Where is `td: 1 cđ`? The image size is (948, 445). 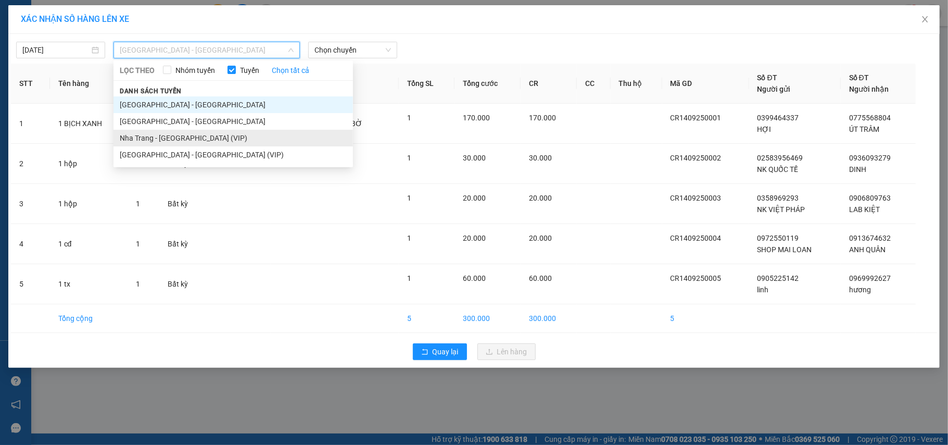
td: 1 cđ is located at coordinates (89, 244).